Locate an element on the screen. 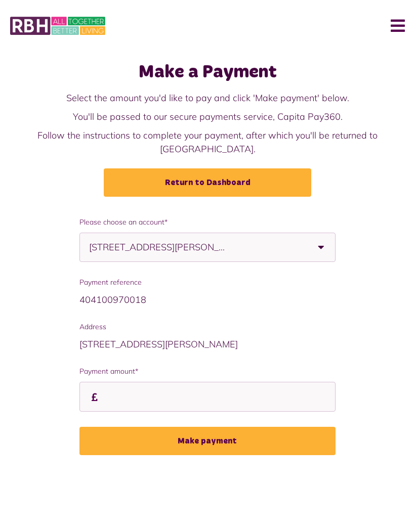 The image size is (415, 532). span: Payment reference is located at coordinates (208, 283).